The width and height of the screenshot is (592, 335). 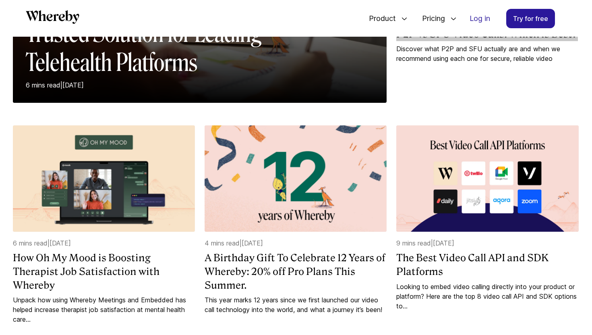 I want to click on a: Unpack how using Whereby Meetings and Embedded has helped increase therapist job satisfaction at ..., so click(x=104, y=309).